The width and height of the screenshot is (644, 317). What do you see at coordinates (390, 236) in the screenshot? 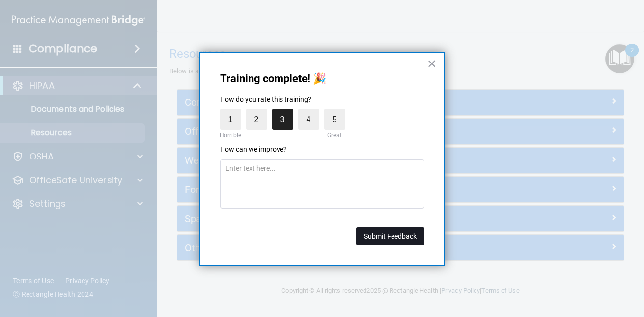
I see `button: Submit Feedback` at bounding box center [390, 236].